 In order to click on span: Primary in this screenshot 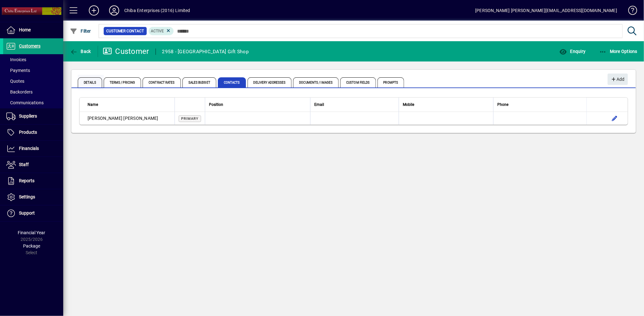, I will do `click(190, 119)`.